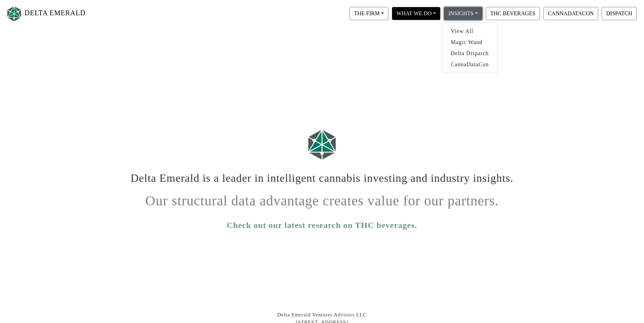 This screenshot has width=644, height=323. I want to click on a: CANNADATACON, so click(571, 13).